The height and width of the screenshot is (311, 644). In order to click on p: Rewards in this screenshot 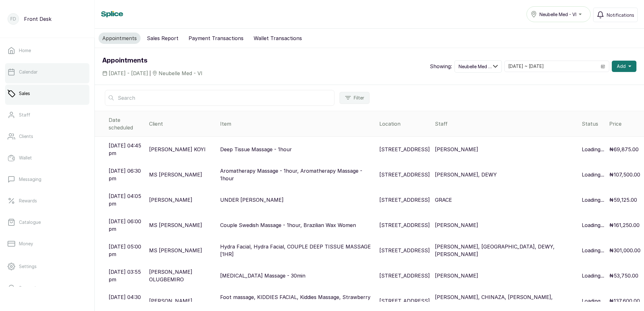, I will do `click(28, 200)`.